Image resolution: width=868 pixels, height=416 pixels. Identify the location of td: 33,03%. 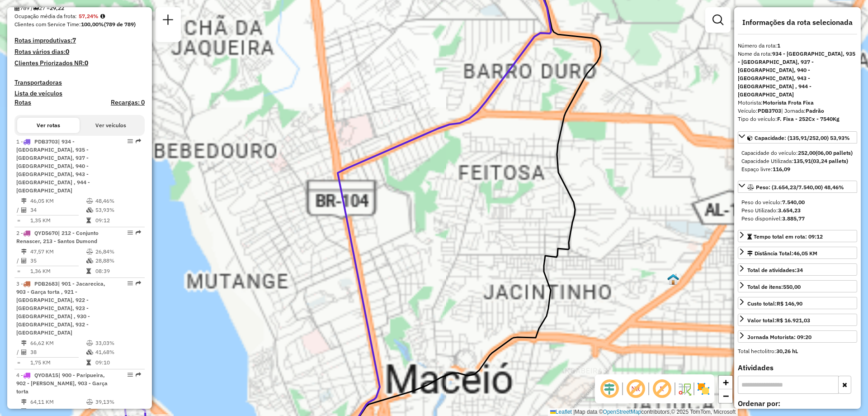
(118, 343).